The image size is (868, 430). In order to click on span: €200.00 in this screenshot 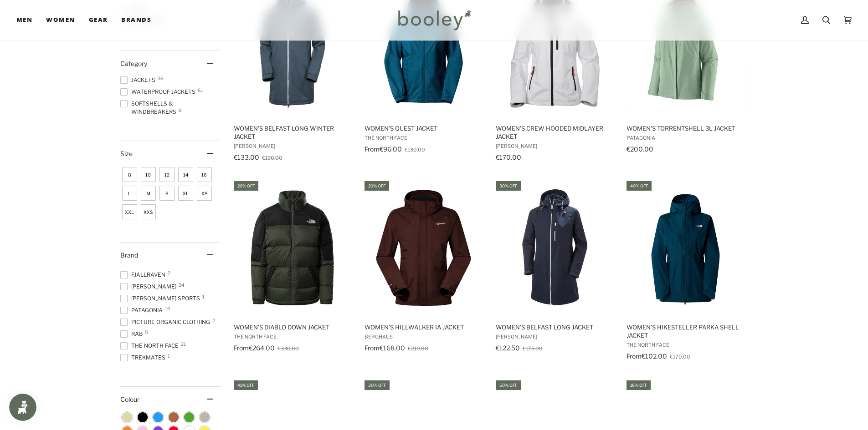, I will do `click(640, 149)`.